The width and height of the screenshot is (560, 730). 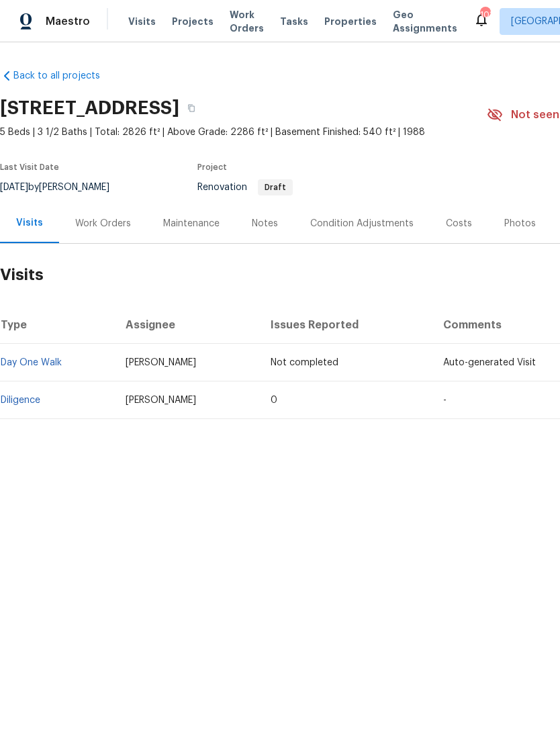 I want to click on span: Project, so click(x=212, y=167).